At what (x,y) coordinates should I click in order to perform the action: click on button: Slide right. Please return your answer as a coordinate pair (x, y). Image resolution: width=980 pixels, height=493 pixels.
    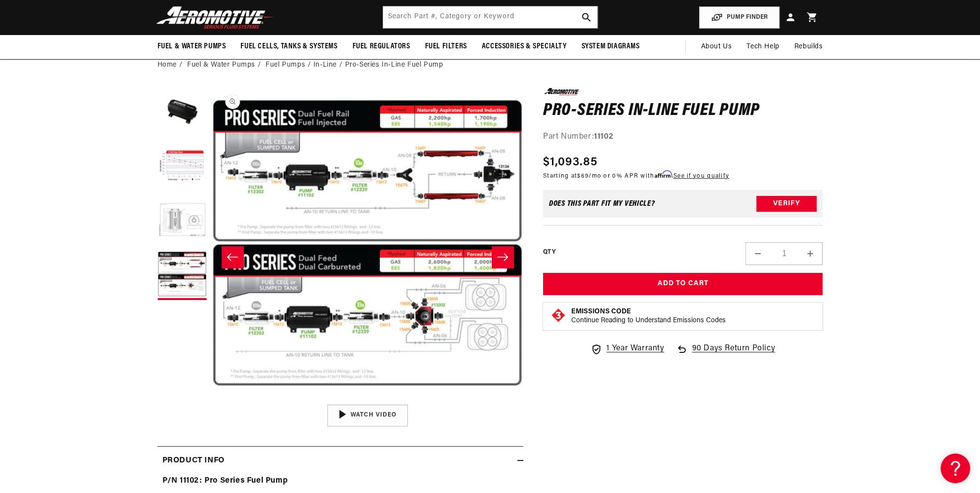
    Looking at the image, I should click on (503, 258).